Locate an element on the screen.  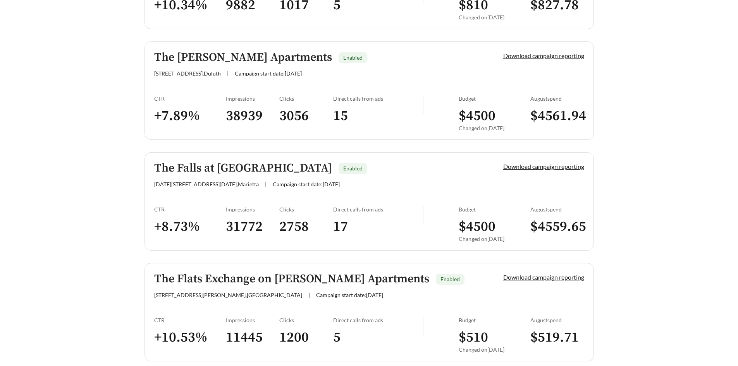
h3: + 10.53 % is located at coordinates (190, 337).